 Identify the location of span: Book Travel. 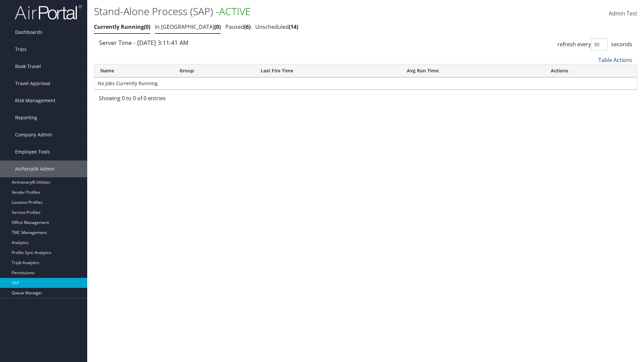
(28, 67).